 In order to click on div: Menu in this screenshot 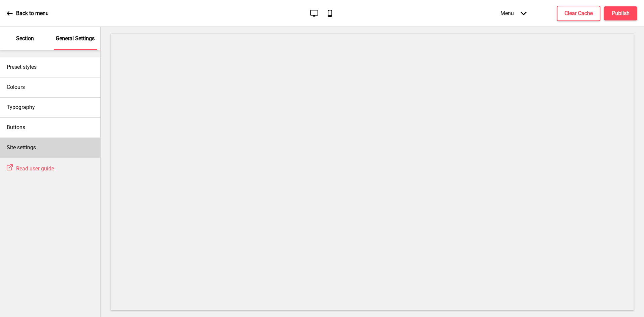, I will do `click(514, 13)`.